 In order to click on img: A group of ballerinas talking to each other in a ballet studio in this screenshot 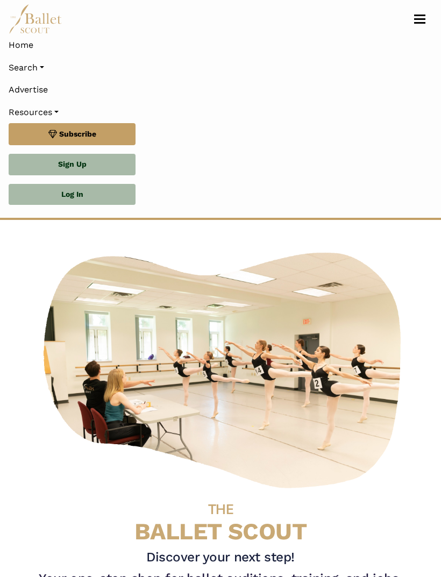, I will do `click(225, 368)`.